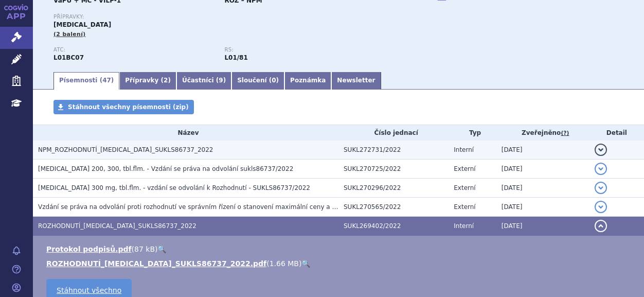 The width and height of the screenshot is (644, 297). I want to click on td: SUKL270296/2022, so click(393, 188).